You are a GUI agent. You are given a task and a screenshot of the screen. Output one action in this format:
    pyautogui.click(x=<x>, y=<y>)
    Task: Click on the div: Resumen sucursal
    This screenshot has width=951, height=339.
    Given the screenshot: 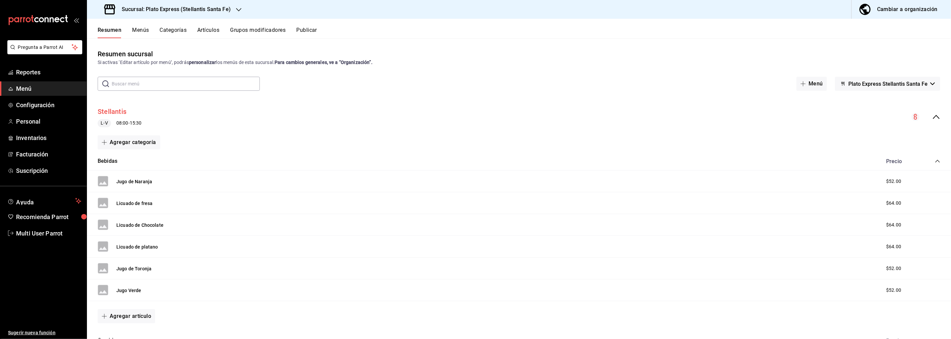 What is the action you would take?
    pyautogui.click(x=125, y=54)
    